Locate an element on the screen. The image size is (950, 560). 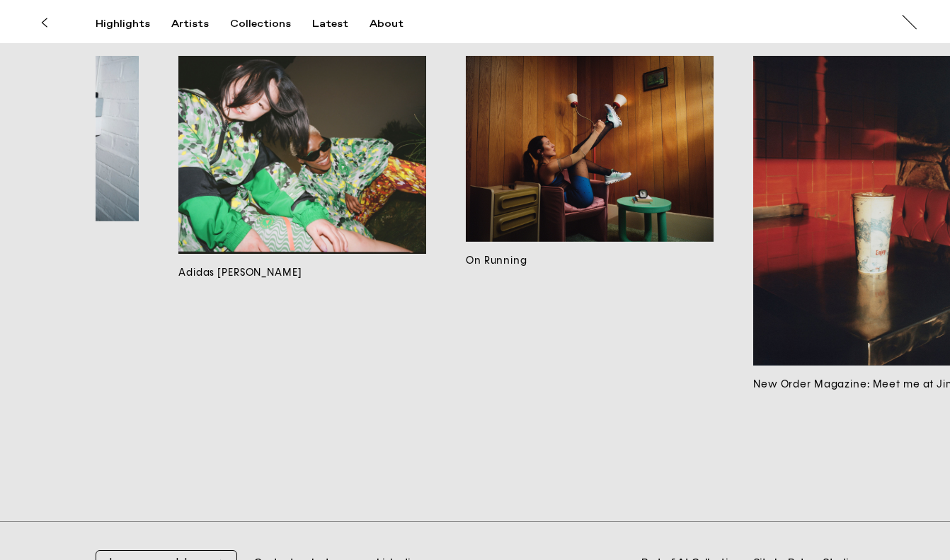
button: About is located at coordinates (397, 24).